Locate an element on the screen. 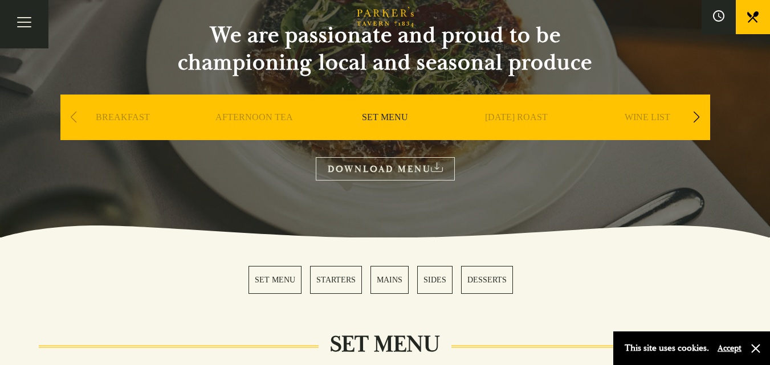  h2: Set Menu is located at coordinates (385, 345).